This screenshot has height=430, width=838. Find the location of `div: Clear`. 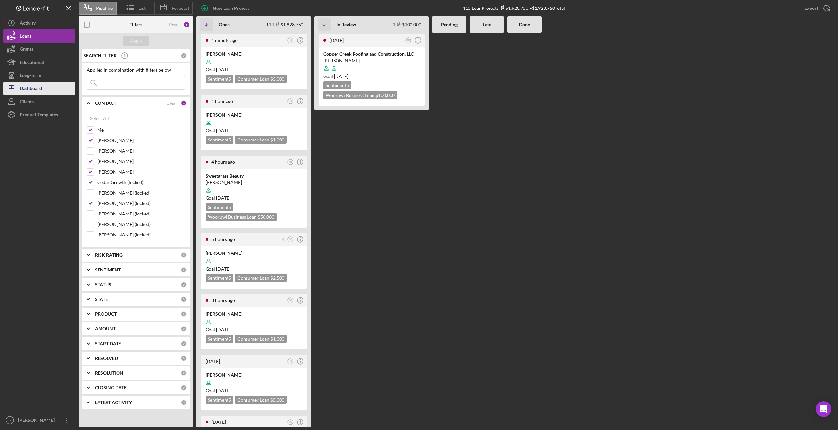

div: Clear is located at coordinates (172, 103).